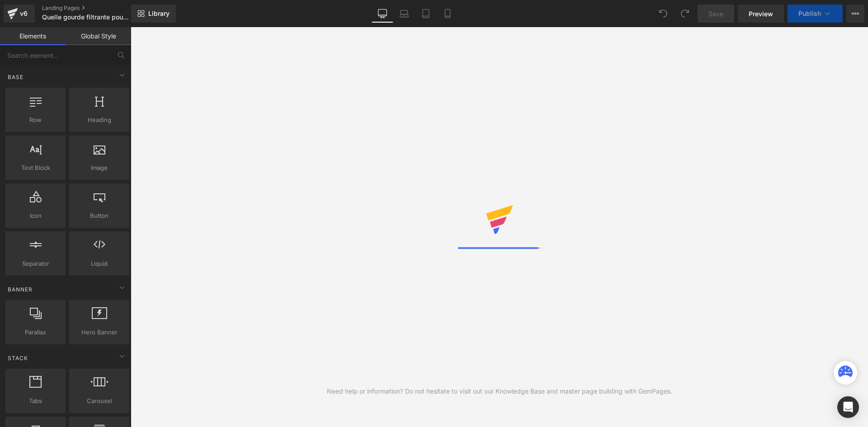 The height and width of the screenshot is (427, 868). I want to click on span: Hero Banner, so click(99, 332).